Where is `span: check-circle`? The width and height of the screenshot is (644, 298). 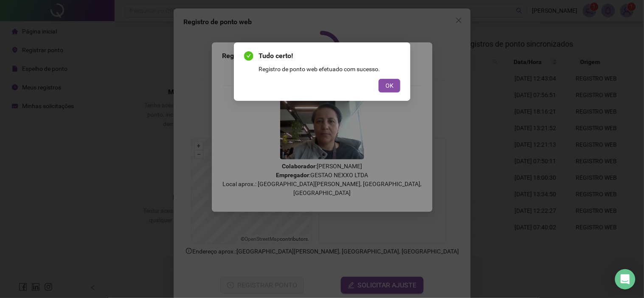 span: check-circle is located at coordinates (248, 56).